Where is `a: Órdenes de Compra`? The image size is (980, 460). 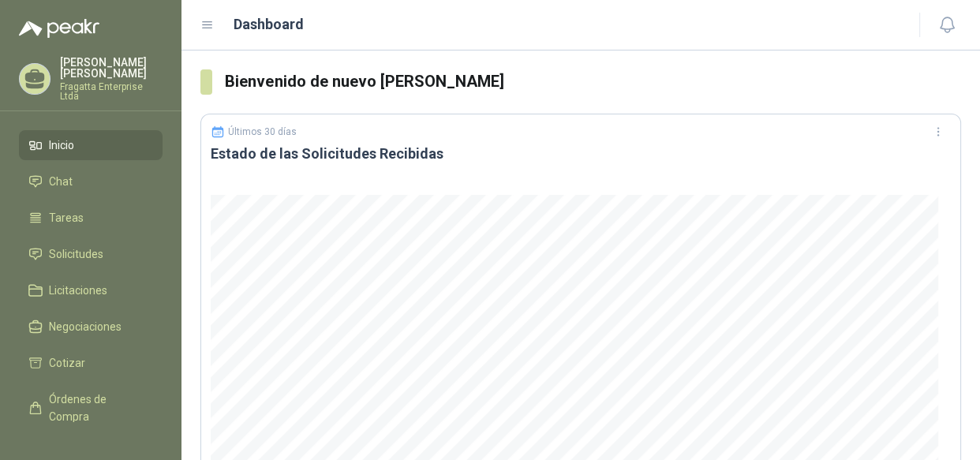
a: Órdenes de Compra is located at coordinates (91, 408).